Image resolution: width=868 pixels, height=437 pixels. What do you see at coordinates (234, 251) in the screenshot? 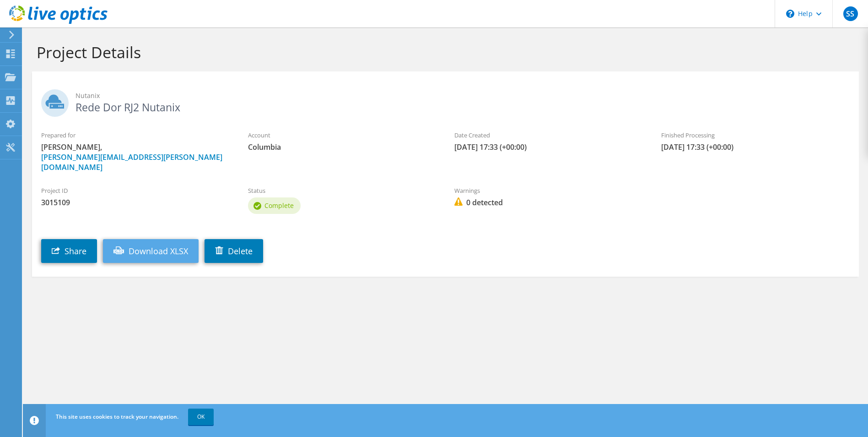
I see `a: Delete` at bounding box center [234, 251].